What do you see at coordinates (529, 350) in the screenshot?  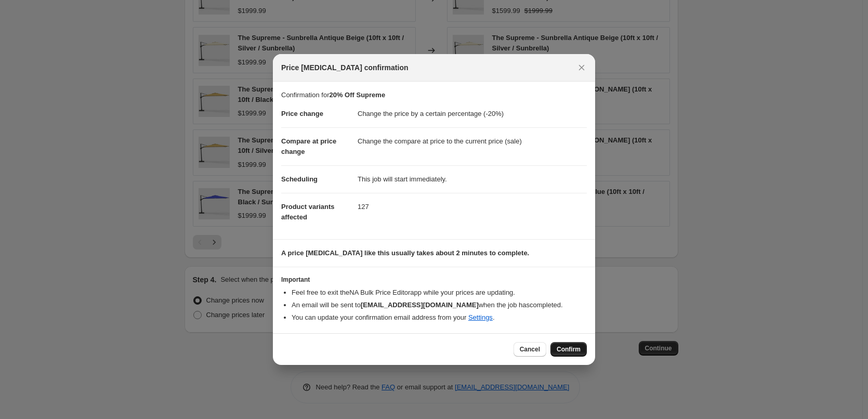 I see `span: Cancel` at bounding box center [529, 350].